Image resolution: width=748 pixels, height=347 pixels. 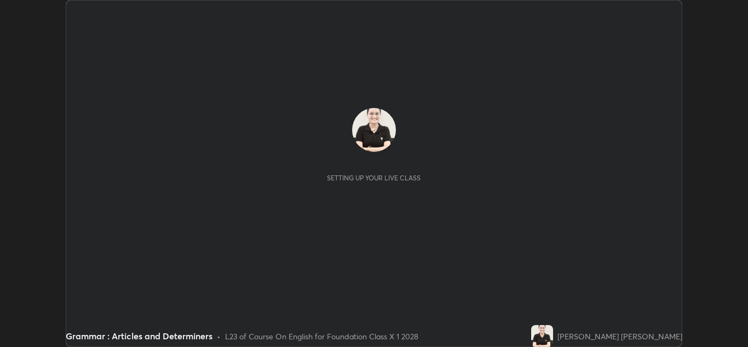 I want to click on div: Grammar : Articles and Determiners, so click(x=139, y=336).